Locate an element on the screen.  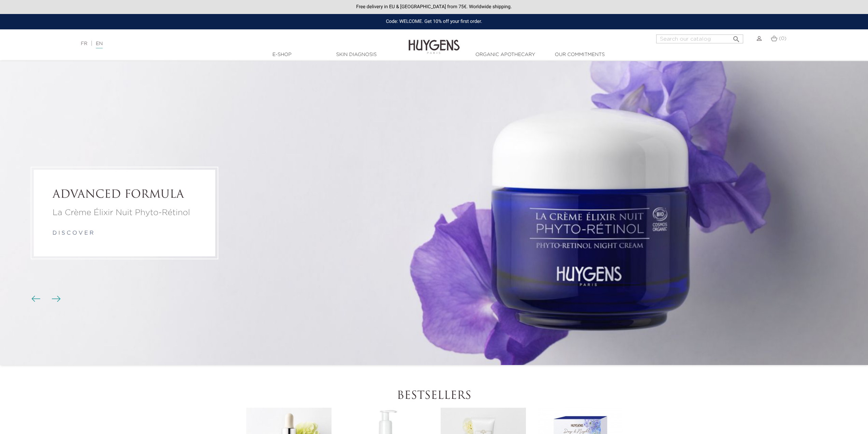
h2: Bestsellers is located at coordinates (434, 396).